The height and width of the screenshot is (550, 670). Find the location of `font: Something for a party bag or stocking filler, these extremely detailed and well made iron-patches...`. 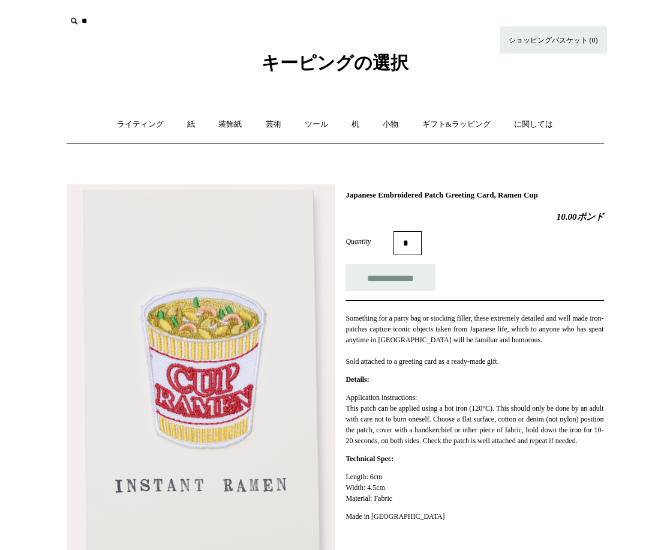

font: Something for a party bag or stocking filler, these extremely detailed and well made iron-patches... is located at coordinates (475, 340).